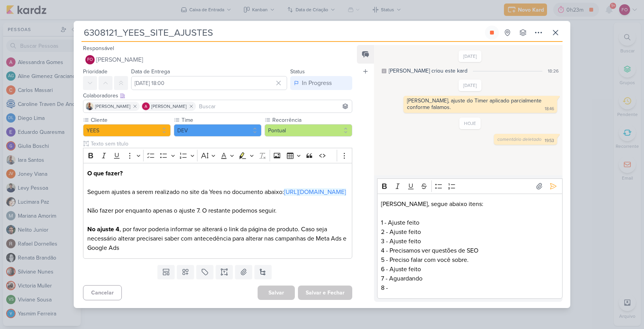 Image resolution: width=644 pixels, height=329 pixels. I want to click on p: 3 - Ajuste feito, so click(469, 241).